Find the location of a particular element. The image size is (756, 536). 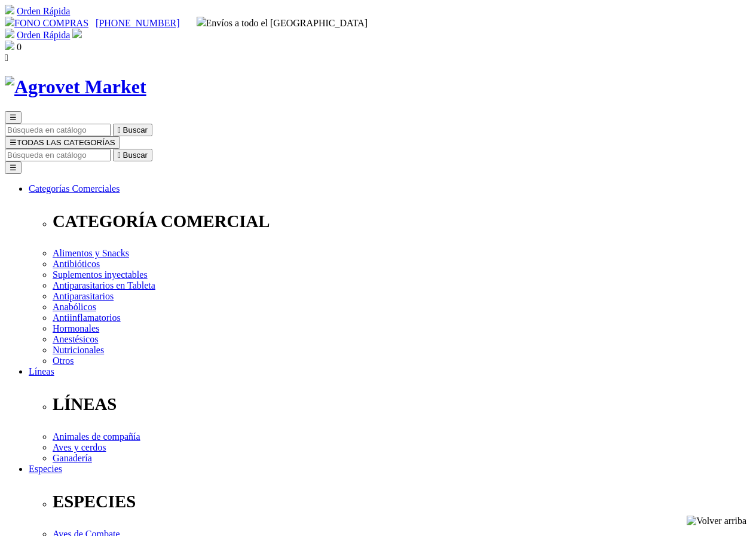

span: Otros is located at coordinates (63, 360).